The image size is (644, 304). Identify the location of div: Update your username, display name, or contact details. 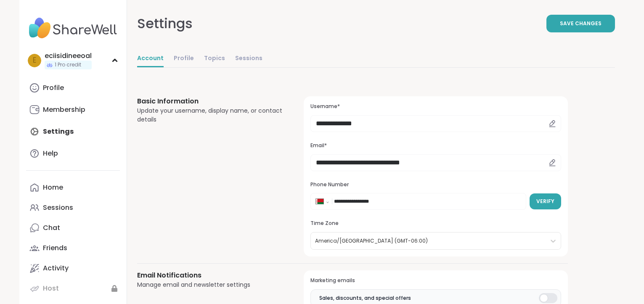
(210, 115).